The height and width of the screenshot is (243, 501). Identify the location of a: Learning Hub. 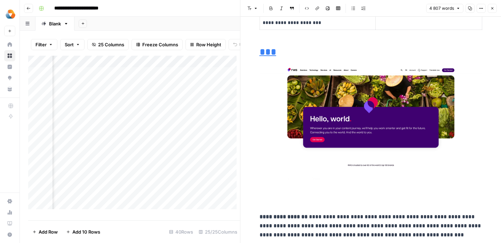
(10, 223).